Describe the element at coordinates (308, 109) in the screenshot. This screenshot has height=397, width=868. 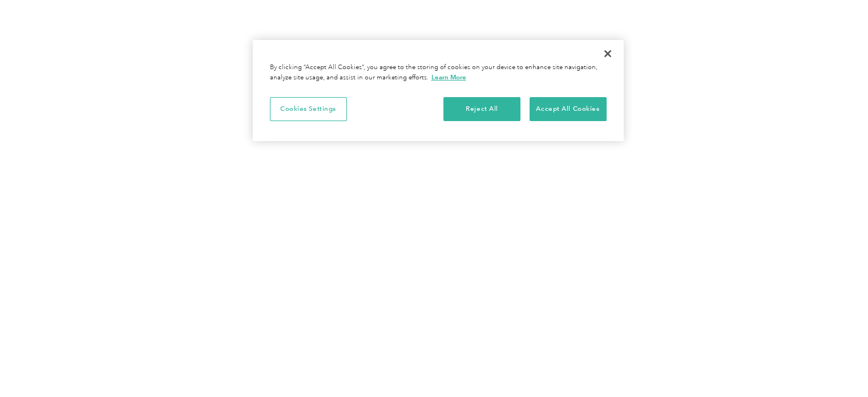
I see `button: Cookies Settings` at that location.